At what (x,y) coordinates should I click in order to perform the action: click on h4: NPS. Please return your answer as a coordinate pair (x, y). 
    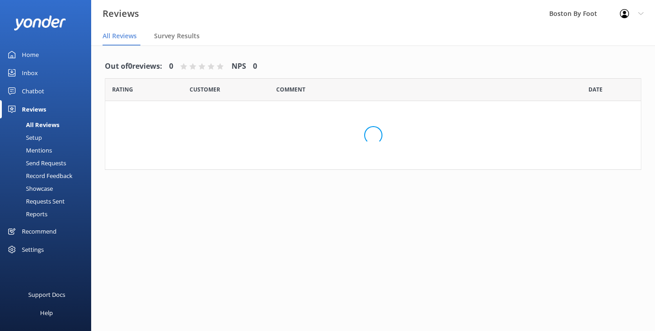
    Looking at the image, I should click on (239, 67).